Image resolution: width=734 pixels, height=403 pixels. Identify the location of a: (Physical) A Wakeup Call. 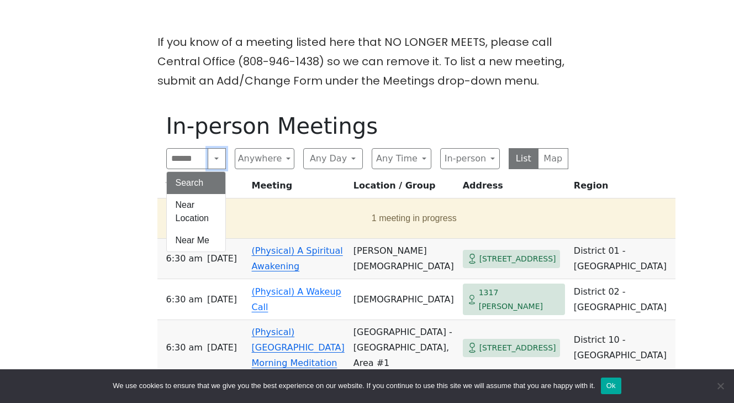
(297, 299).